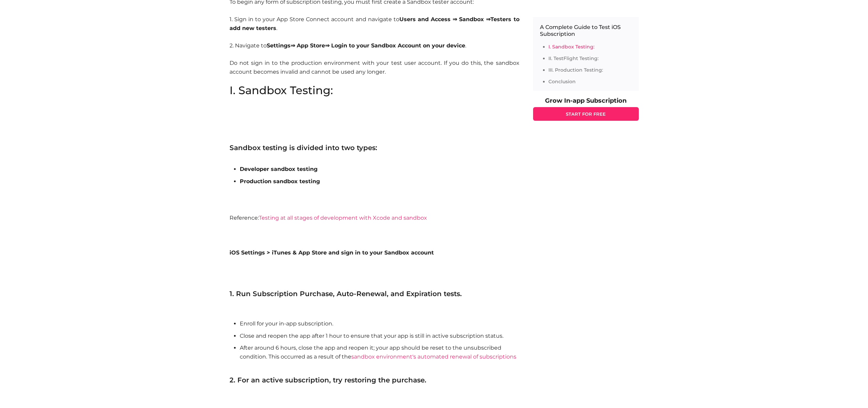 This screenshot has width=868, height=408. I want to click on p: A Complete Guide to Test iOS Subscription, so click(586, 30).